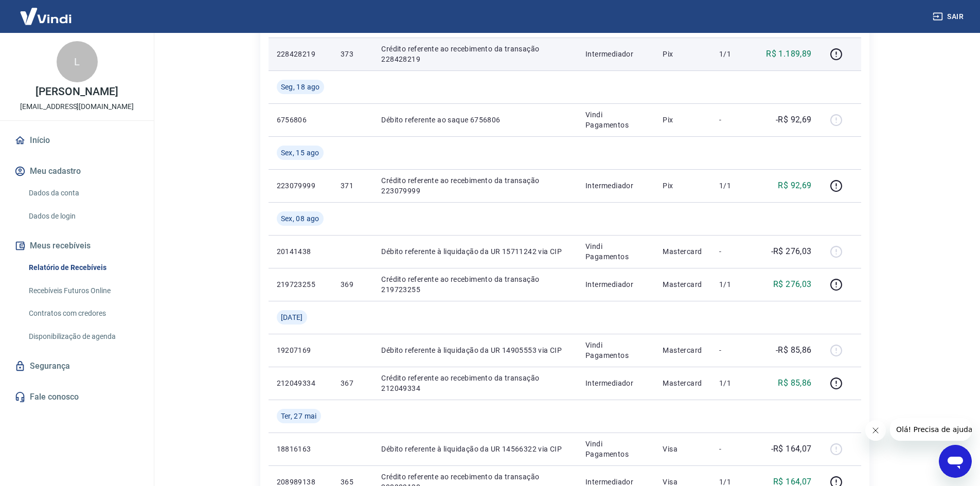  What do you see at coordinates (300, 218) in the screenshot?
I see `span: Sex, 08 ago` at bounding box center [300, 218].